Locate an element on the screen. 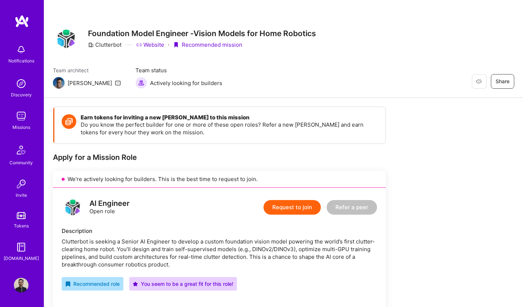 Image resolution: width=523 pixels, height=307 pixels. img: discovery is located at coordinates (21, 84).